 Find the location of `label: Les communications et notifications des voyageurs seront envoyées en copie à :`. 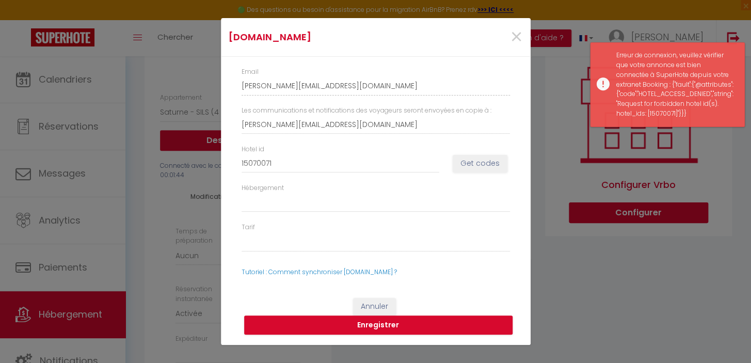

label: Les communications et notifications des voyageurs seront envoyées en copie à : is located at coordinates (366, 110).